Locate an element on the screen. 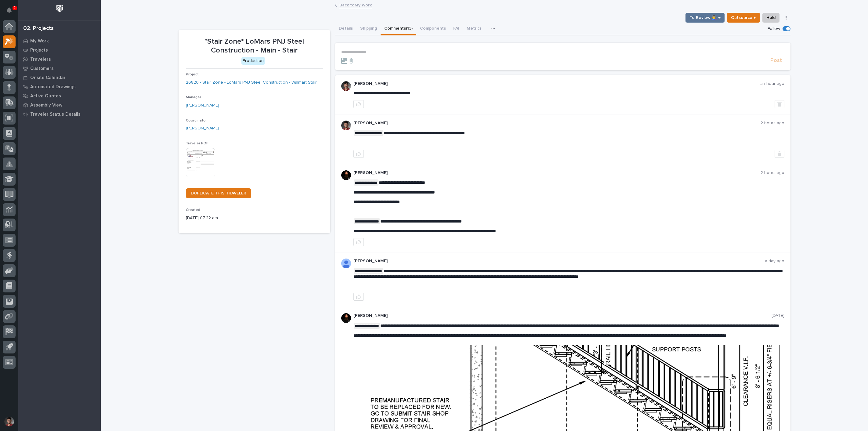  span: Manager is located at coordinates (194, 97).